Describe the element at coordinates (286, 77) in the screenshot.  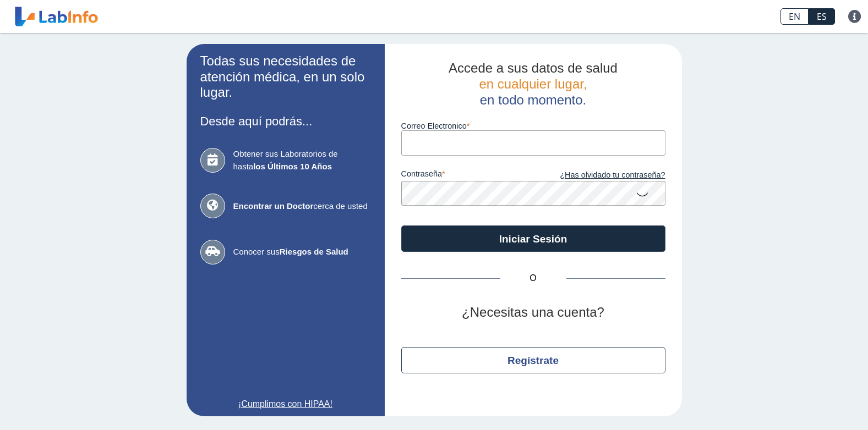
I see `h2: Todas sus necesidades de atención médica, en un solo lugar.` at that location.